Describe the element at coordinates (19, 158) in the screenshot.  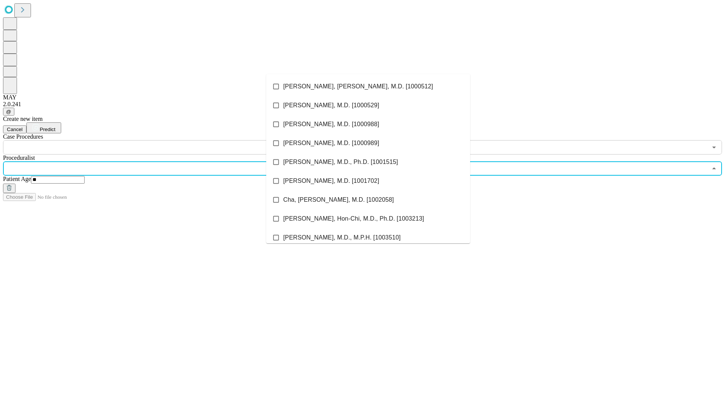
I see `span: Proceduralist` at that location.